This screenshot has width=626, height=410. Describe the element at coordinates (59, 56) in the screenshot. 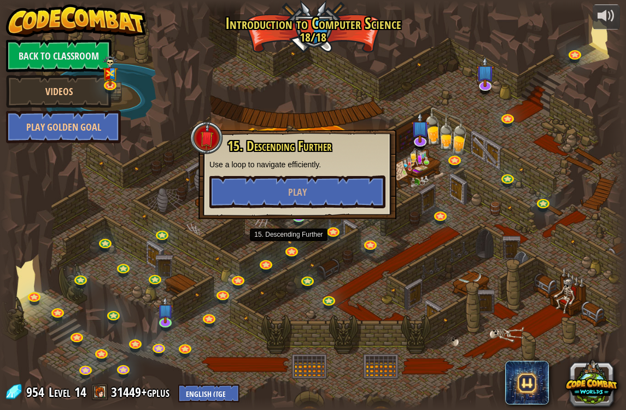

I see `a: Back to Classroom` at that location.